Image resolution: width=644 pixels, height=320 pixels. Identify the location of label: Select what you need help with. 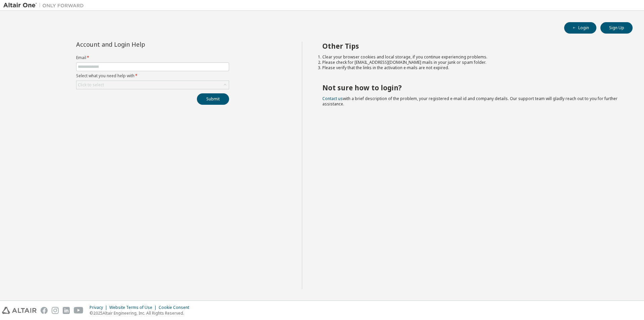
(153, 76).